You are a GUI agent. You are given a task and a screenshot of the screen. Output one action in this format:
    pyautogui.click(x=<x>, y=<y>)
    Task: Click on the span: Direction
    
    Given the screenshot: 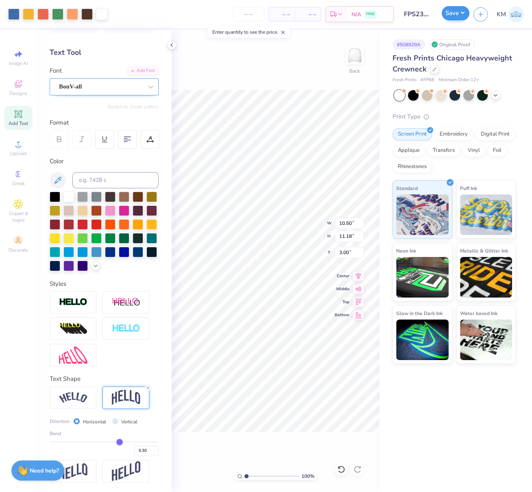 What is the action you would take?
    pyautogui.click(x=59, y=422)
    